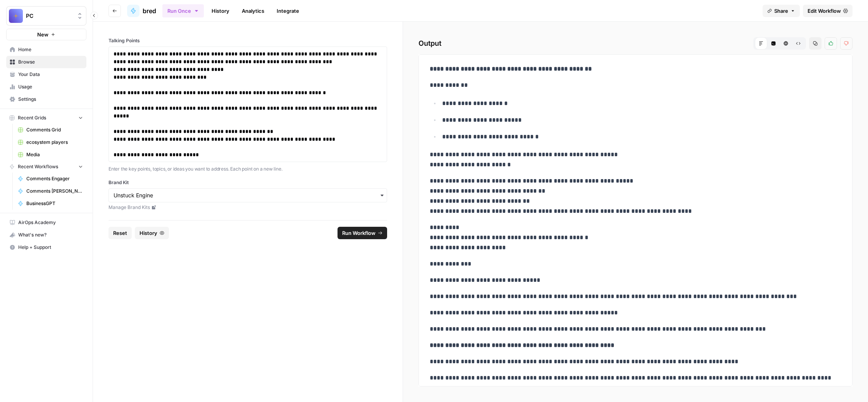 The width and height of the screenshot is (868, 402). What do you see at coordinates (50, 179) in the screenshot?
I see `a: Comments Engager` at bounding box center [50, 179].